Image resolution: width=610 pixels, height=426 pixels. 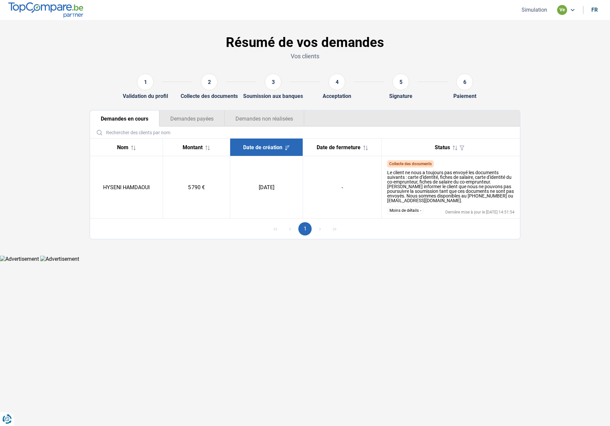 What do you see at coordinates (263, 147) in the screenshot?
I see `span: Date de création` at bounding box center [263, 147].